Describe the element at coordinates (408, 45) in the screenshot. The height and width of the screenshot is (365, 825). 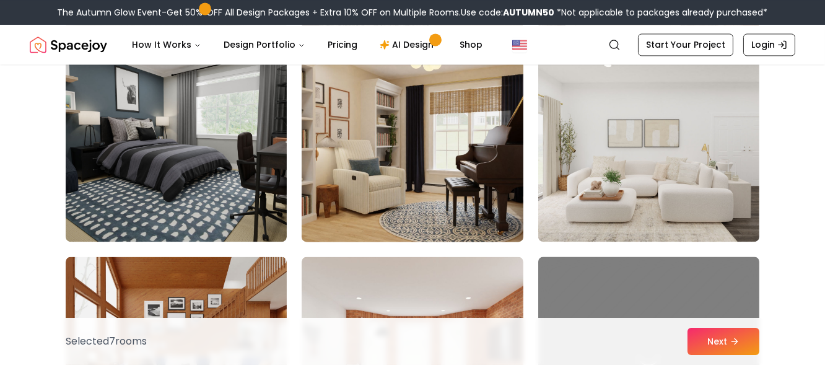
I see `a: AI Design` at that location.